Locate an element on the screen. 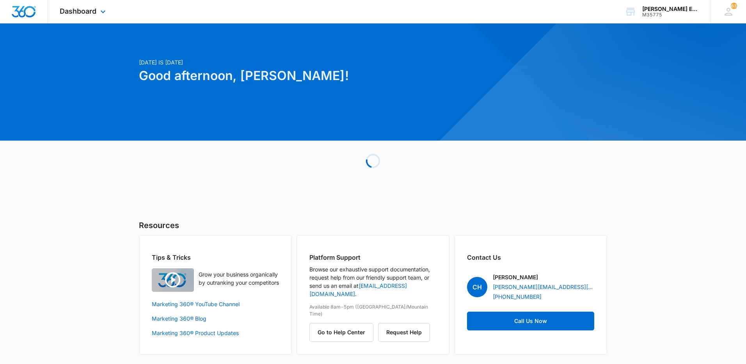  a: Marketing 360® YouTube Channel is located at coordinates (215, 304).